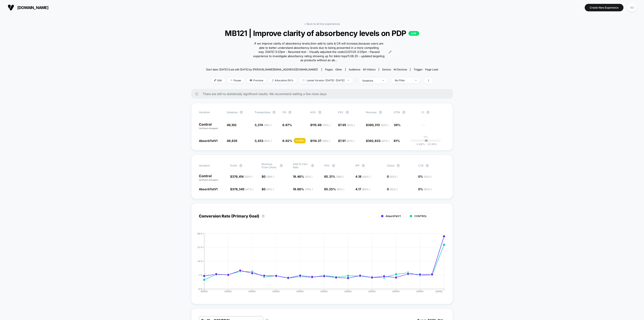  Describe the element at coordinates (211, 126) in the screenshot. I see `p: Control` at that location.